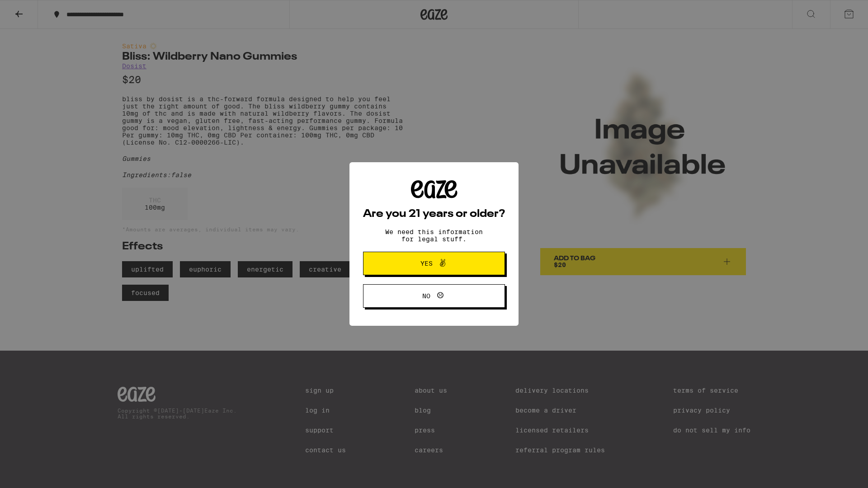 The image size is (868, 488). Describe the element at coordinates (434, 296) in the screenshot. I see `button: No` at that location.